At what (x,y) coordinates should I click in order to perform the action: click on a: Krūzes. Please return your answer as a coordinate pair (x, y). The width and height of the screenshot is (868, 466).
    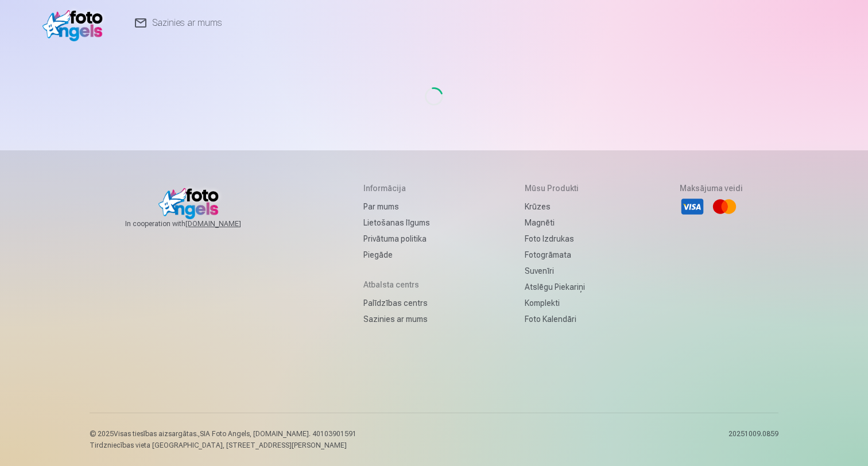
    Looking at the image, I should click on (554, 206).